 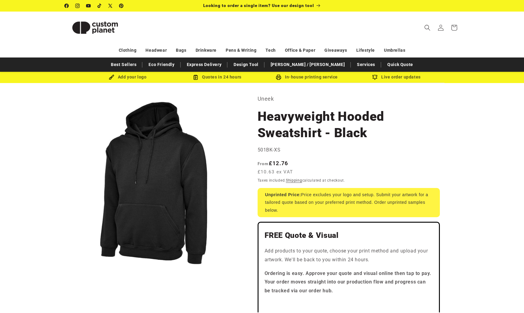 What do you see at coordinates (395, 50) in the screenshot?
I see `a: Umbrellas` at bounding box center [395, 50].